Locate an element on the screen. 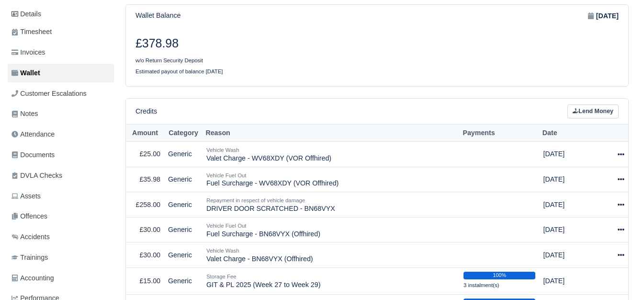 The width and height of the screenshot is (644, 300). small: 3 instalment(s) is located at coordinates (481, 285).